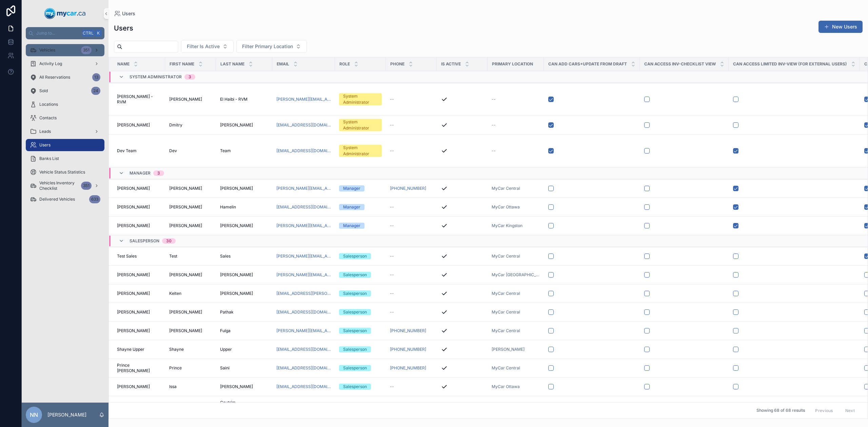 Image resolution: width=868 pixels, height=427 pixels. Describe the element at coordinates (244, 151) in the screenshot. I see `a: Team` at that location.